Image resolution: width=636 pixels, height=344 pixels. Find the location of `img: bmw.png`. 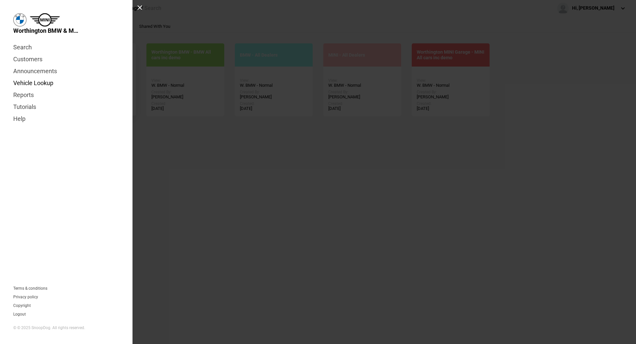

img: bmw.png is located at coordinates (20, 20).